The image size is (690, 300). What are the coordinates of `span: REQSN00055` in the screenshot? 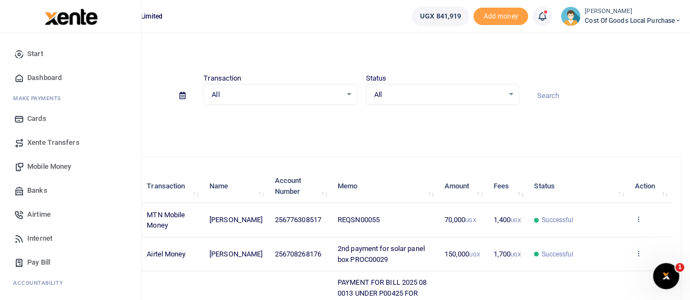 It's located at (358, 220).